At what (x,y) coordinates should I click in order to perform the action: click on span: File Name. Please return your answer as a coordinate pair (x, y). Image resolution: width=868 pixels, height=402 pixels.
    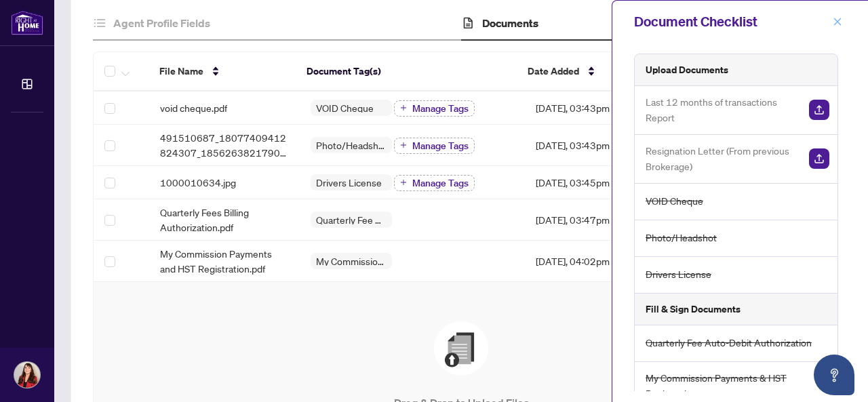
    Looking at the image, I should click on (181, 71).